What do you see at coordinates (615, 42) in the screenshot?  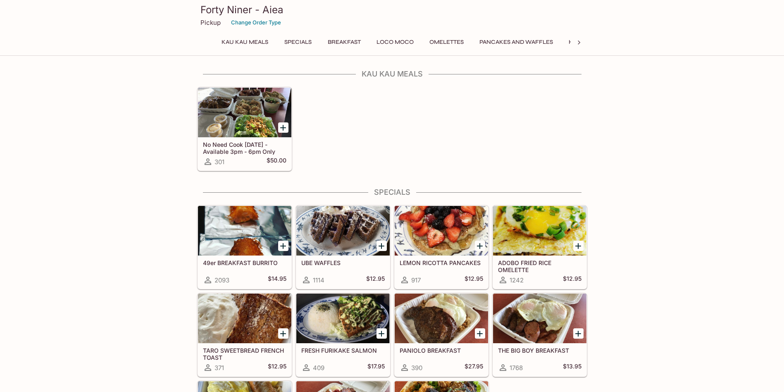 I see `button: Hawaiian Style French Toast` at bounding box center [615, 42].